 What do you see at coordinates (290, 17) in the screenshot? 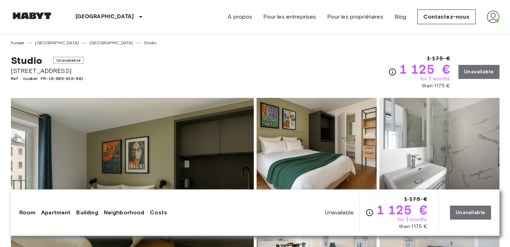
I see `a: Pour les entreprises` at bounding box center [290, 17].